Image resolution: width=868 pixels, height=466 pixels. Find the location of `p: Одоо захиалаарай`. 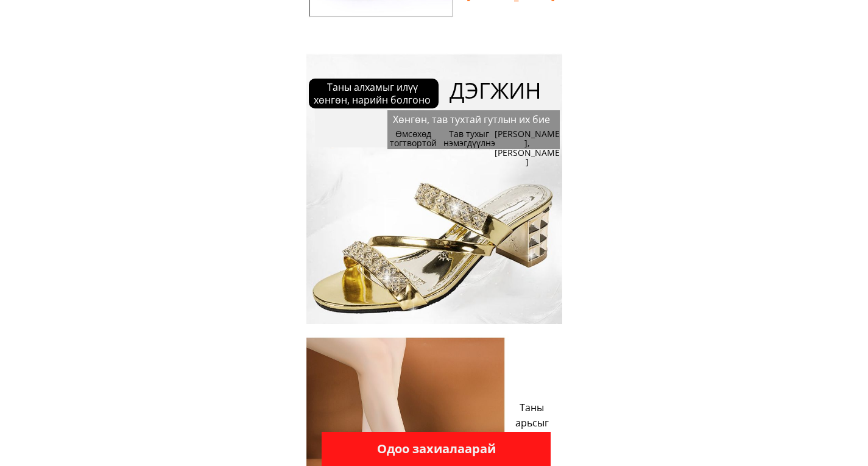

p: Одоо захиалаарай is located at coordinates (435, 448).